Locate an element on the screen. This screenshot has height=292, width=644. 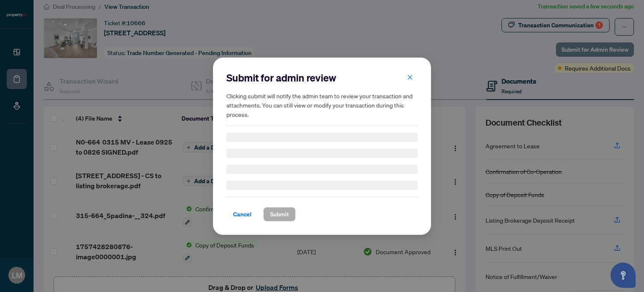
button: Open asap is located at coordinates (623, 275).